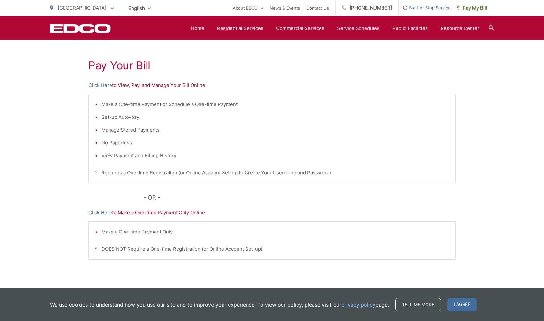  I want to click on a: privacy policy, so click(358, 304).